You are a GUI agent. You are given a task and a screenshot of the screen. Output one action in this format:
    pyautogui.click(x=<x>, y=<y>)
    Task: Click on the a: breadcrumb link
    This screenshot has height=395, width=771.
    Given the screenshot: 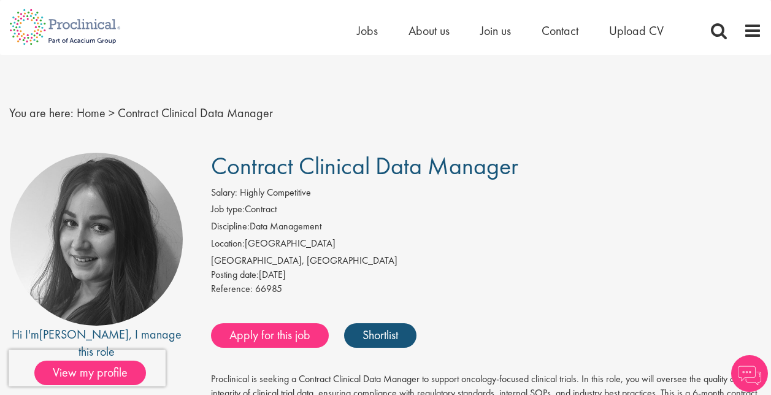 What is the action you would take?
    pyautogui.click(x=91, y=113)
    